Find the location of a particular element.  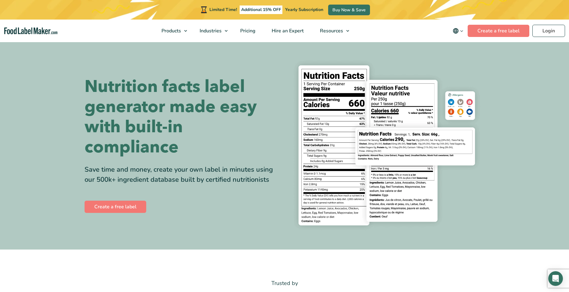

span: Yearly Subscription is located at coordinates (304, 9).